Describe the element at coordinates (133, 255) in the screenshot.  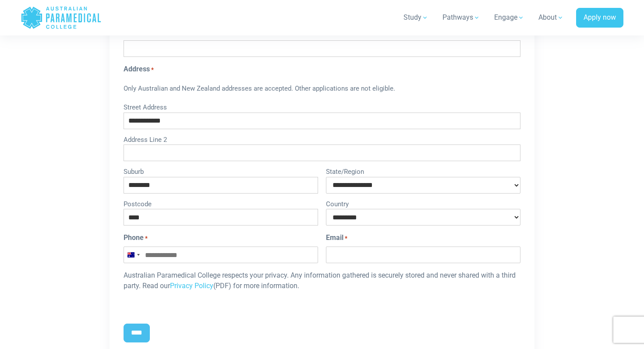
I see `button: Selected country` at that location.